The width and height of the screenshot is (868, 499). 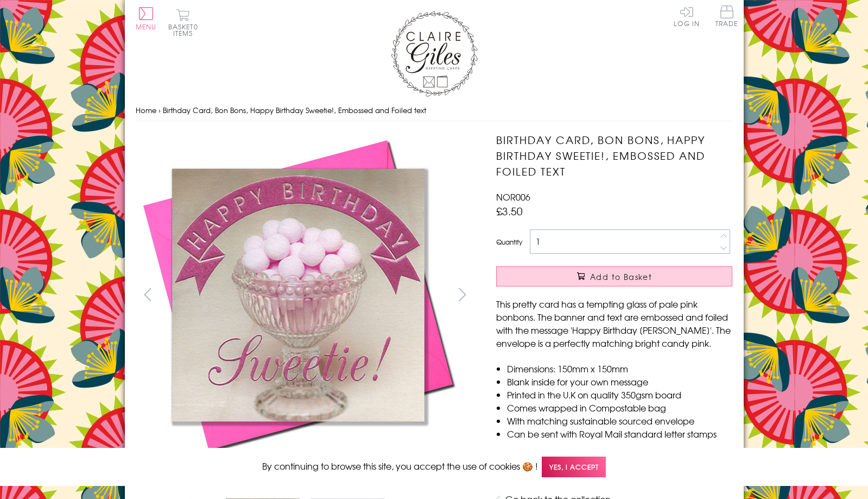 What do you see at coordinates (619, 381) in the screenshot?
I see `li: Blank inside for your own message` at bounding box center [619, 381].